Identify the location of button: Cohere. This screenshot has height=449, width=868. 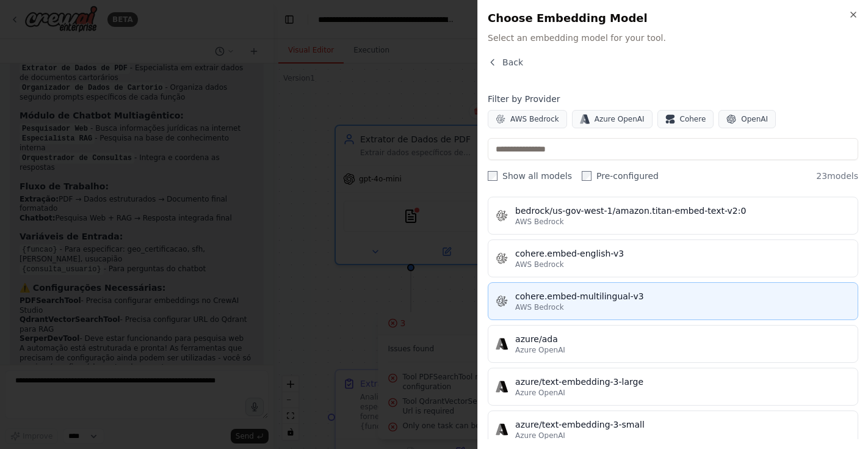
(686, 119).